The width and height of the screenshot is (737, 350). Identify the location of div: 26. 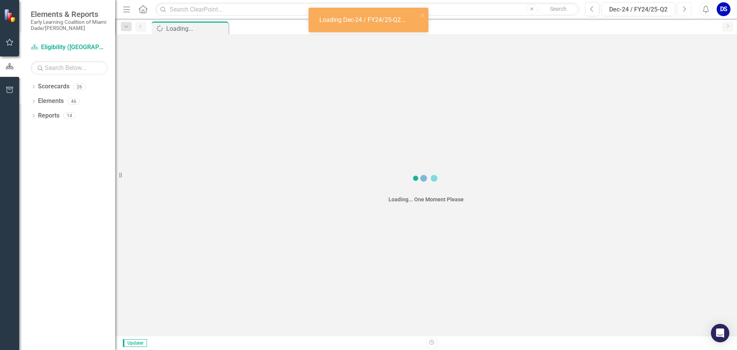
(80, 86).